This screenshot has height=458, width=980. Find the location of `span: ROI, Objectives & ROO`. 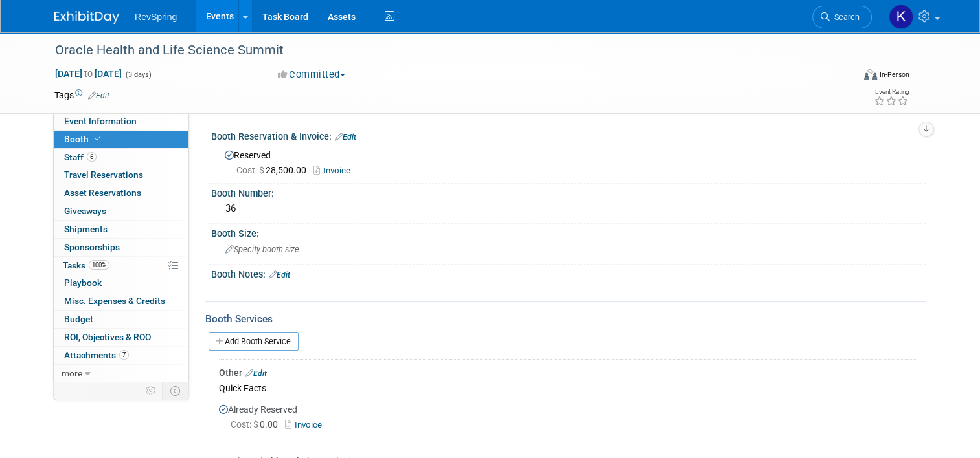

span: ROI, Objectives & ROO is located at coordinates (107, 337).